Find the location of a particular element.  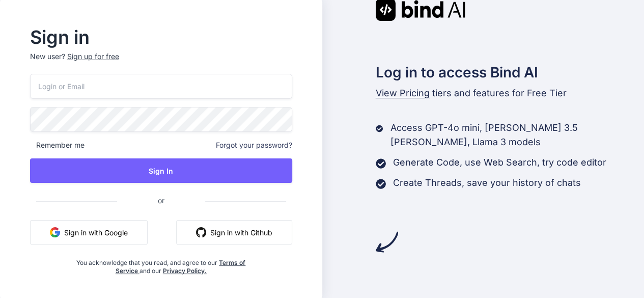

button: Sign in with Github is located at coordinates (234, 232).